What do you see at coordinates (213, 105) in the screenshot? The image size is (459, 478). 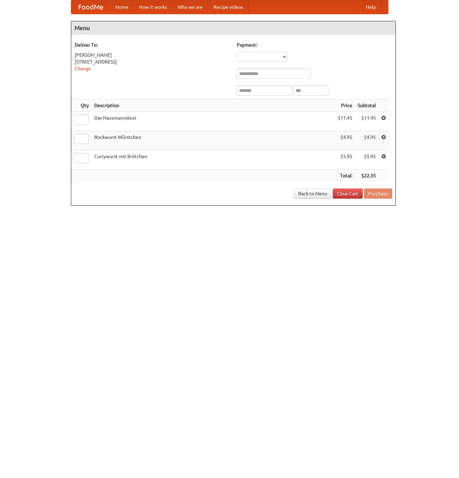 I see `th: Description` at bounding box center [213, 105].